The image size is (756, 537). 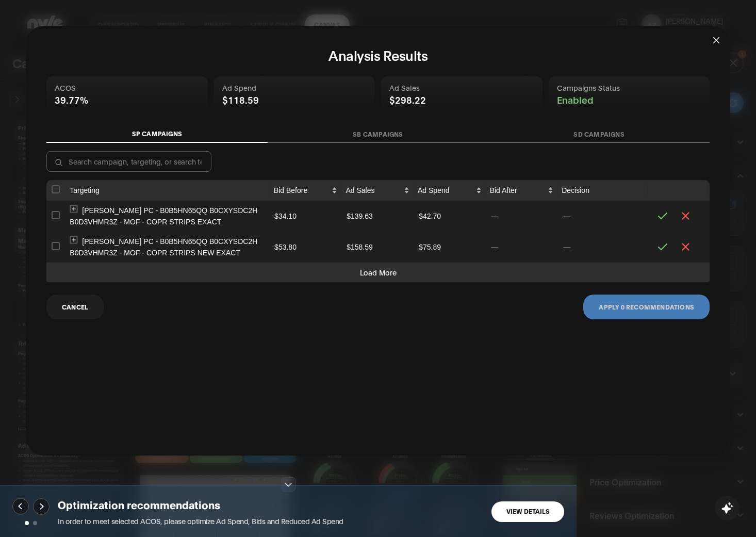 I want to click on button: Close, so click(x=716, y=39).